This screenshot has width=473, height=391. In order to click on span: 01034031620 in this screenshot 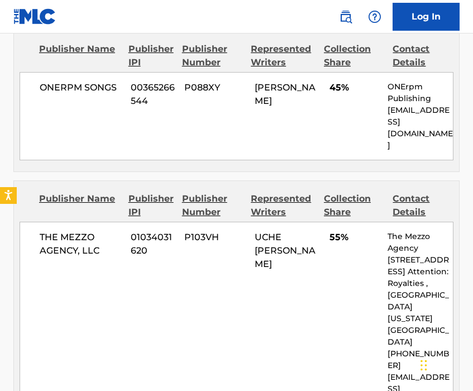, I will do `click(153, 244)`.